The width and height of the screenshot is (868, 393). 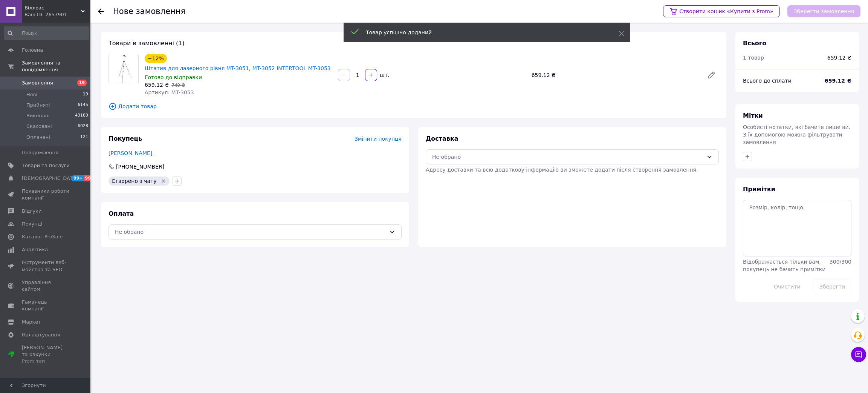 What do you see at coordinates (384, 75) in the screenshot?
I see `div: шт.` at bounding box center [384, 75].